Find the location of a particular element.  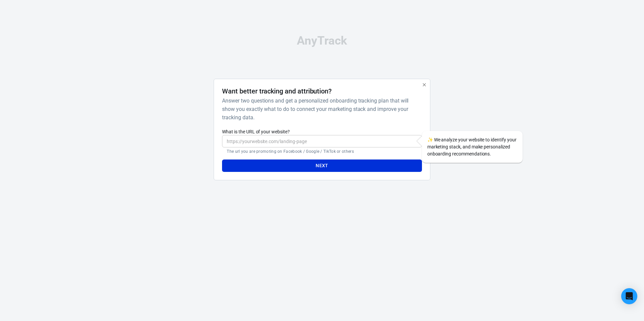

div: AnyTrack is located at coordinates (322, 40).